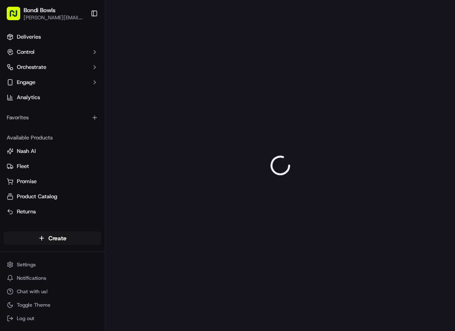  What do you see at coordinates (34, 305) in the screenshot?
I see `span: Toggle Theme` at bounding box center [34, 305].